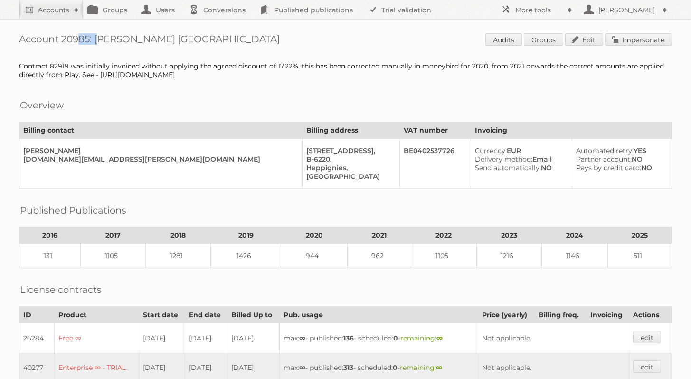  What do you see at coordinates (379, 314) in the screenshot?
I see `th: Pub. usage` at bounding box center [379, 314].